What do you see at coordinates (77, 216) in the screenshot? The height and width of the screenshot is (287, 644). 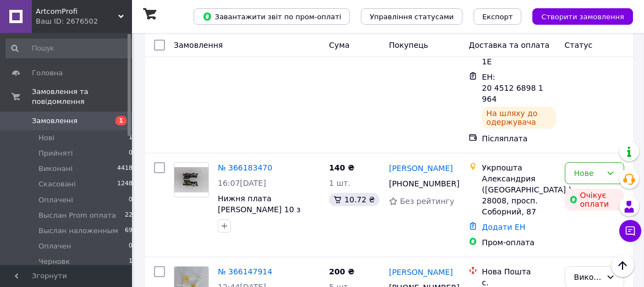 I see `span: Выслан Prom оплата` at bounding box center [77, 216].